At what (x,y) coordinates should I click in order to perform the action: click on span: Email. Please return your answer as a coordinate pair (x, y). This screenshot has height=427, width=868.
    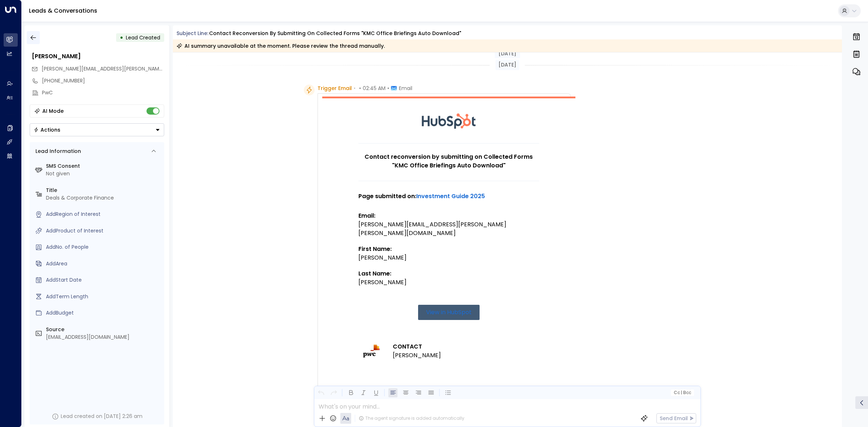
    Looking at the image, I should click on (406, 88).